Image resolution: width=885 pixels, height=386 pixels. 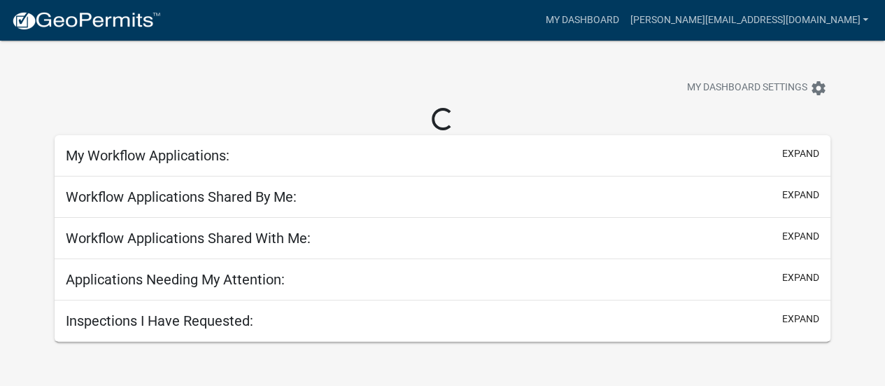 I want to click on h5: My Workflow Applications:, so click(x=148, y=155).